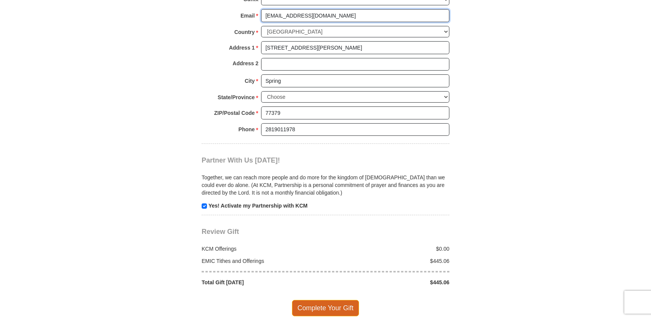 The width and height of the screenshot is (651, 319). I want to click on div: KCM Offerings, so click(262, 248).